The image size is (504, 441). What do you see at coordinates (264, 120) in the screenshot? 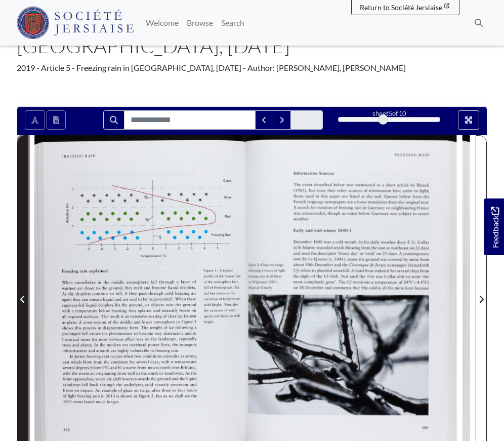
I see `button: Previous Match` at bounding box center [264, 120].